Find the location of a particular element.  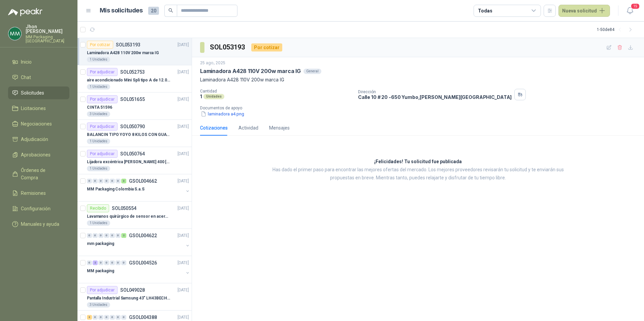

button: Nueva solicitud is located at coordinates (584, 11).